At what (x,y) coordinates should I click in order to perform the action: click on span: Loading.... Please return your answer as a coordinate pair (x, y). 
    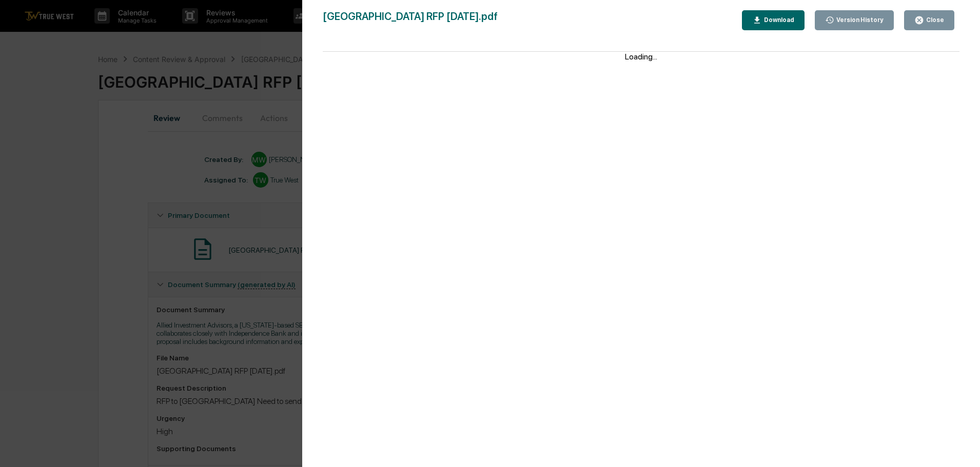
    Looking at the image, I should click on (640, 57).